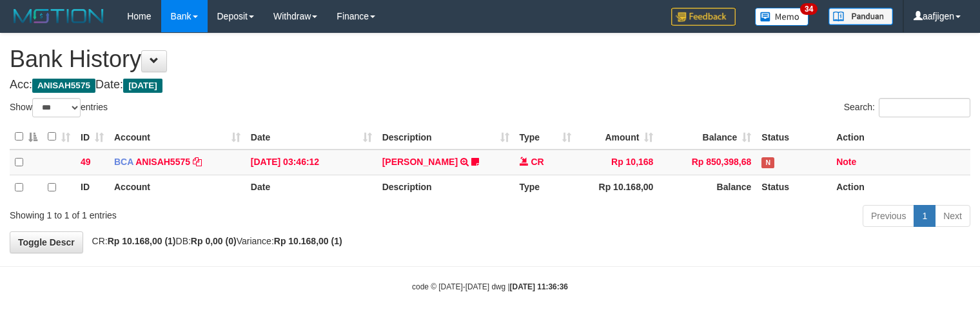  Describe the element at coordinates (177, 136) in the screenshot. I see `th: Account: activate to sort column ascending` at that location.